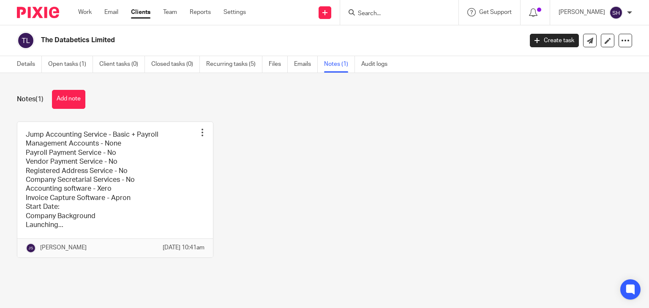 The image size is (649, 308). What do you see at coordinates (339, 64) in the screenshot?
I see `a: Notes (1)` at bounding box center [339, 64].